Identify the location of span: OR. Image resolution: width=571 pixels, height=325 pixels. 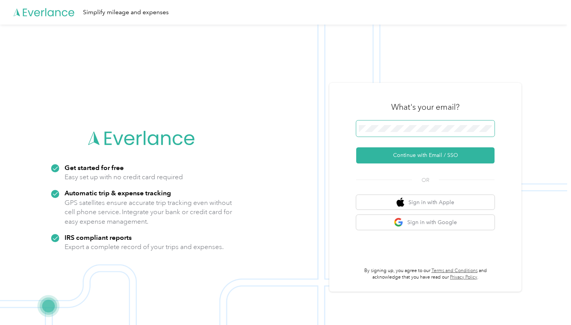
(425, 180).